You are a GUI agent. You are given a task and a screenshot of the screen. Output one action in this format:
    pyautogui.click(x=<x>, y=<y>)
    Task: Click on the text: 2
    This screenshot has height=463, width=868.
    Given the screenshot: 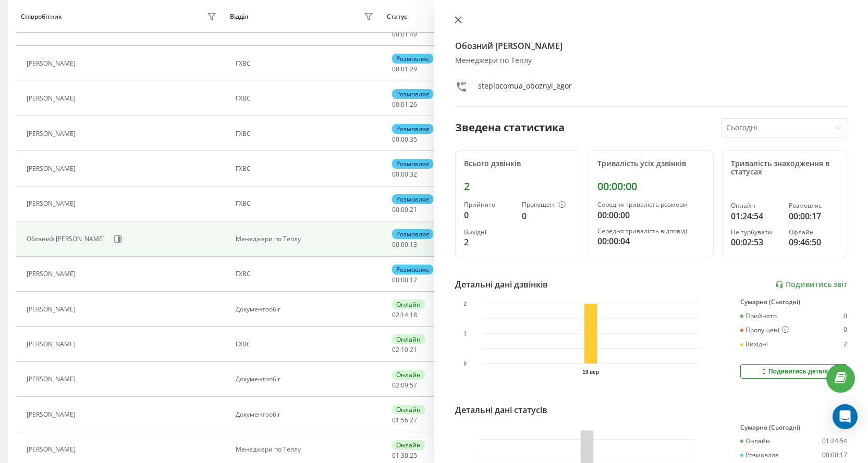 What is the action you would take?
    pyautogui.click(x=465, y=303)
    